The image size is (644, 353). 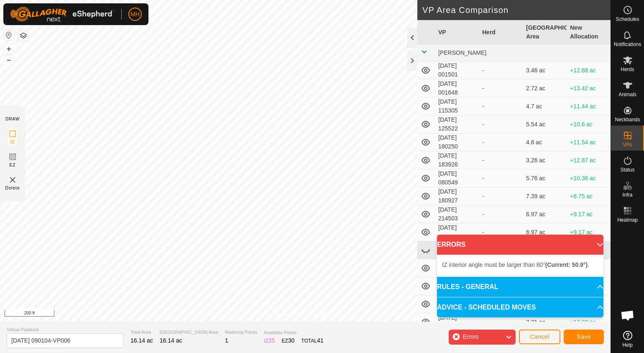 What do you see at coordinates (545, 142) in the screenshot?
I see `td: 4.6 ac` at bounding box center [545, 142].